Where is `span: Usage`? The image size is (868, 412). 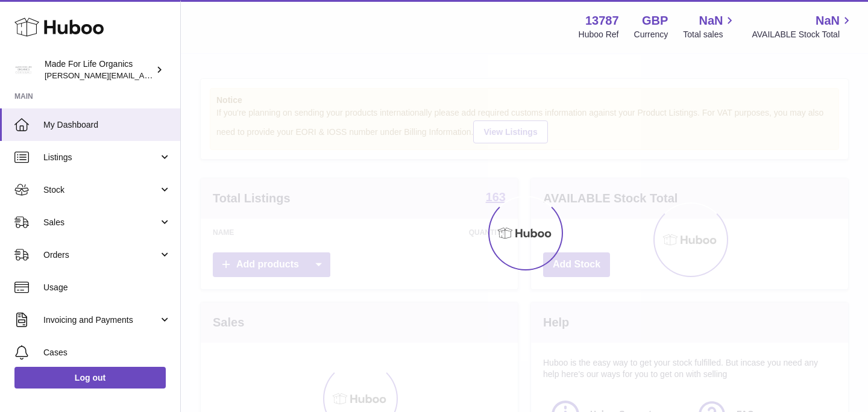 span: Usage is located at coordinates (108, 287).